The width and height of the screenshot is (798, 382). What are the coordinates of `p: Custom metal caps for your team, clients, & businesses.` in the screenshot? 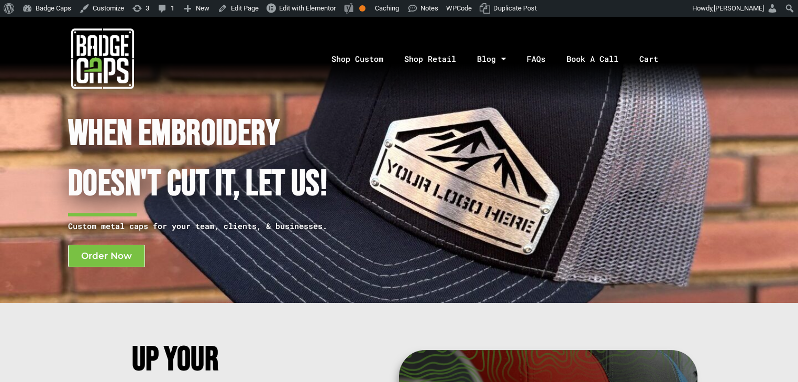 It's located at (211, 226).